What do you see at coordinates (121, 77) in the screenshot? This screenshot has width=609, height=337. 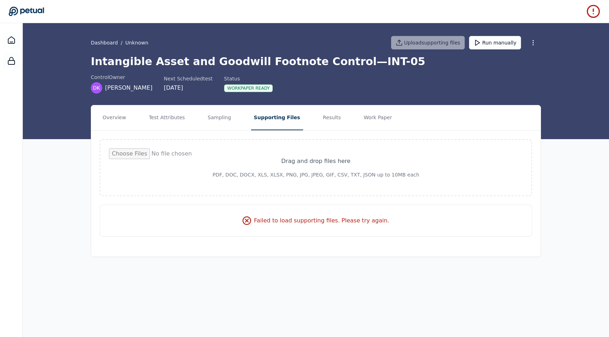 I see `div: control Owner` at bounding box center [121, 77].